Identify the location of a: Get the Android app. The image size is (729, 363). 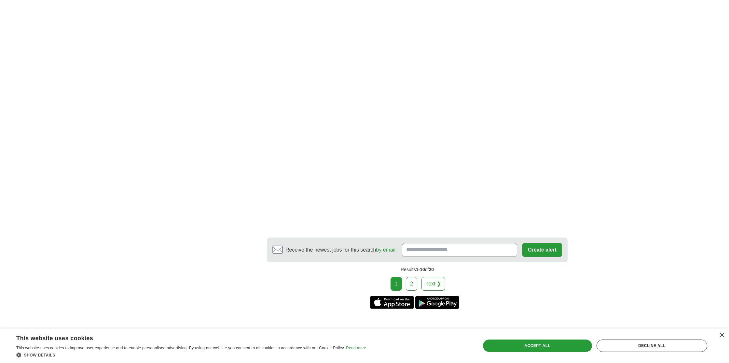
(437, 302).